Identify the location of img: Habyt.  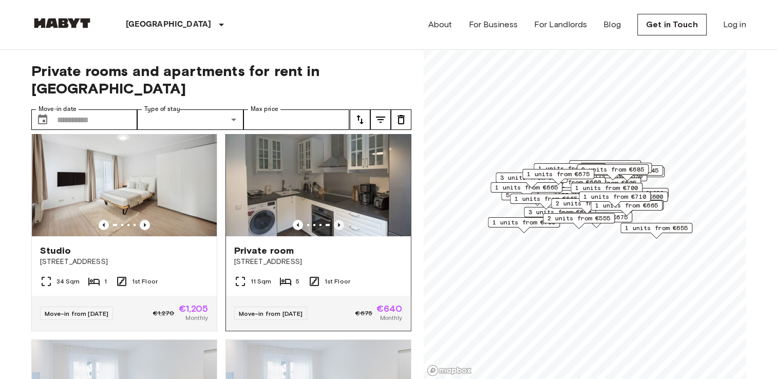
(62, 23).